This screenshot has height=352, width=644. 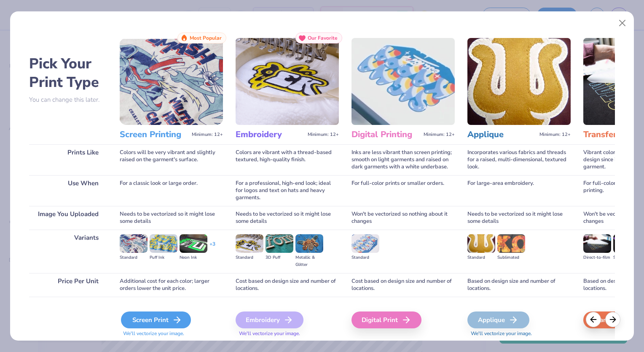 What do you see at coordinates (287, 190) in the screenshot?
I see `div: For a professional, high-end look; ideal for logos and text on hats and heavy garments.` at bounding box center [287, 190].